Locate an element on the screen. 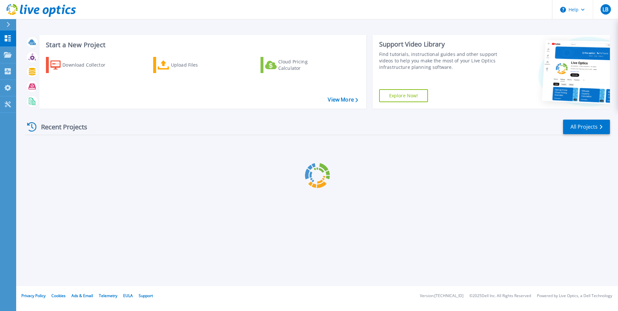 This screenshot has height=311, width=618. a: Upload Files is located at coordinates (189, 65).